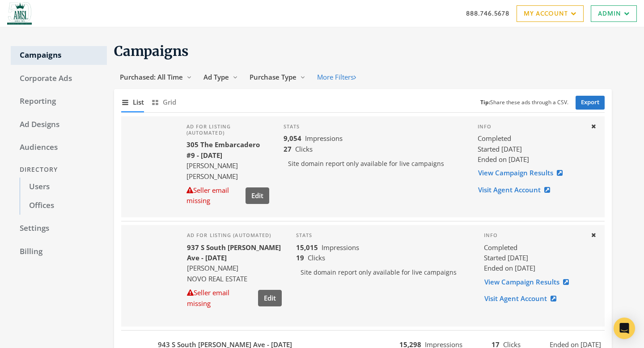  I want to click on span: Ad Type, so click(216, 77).